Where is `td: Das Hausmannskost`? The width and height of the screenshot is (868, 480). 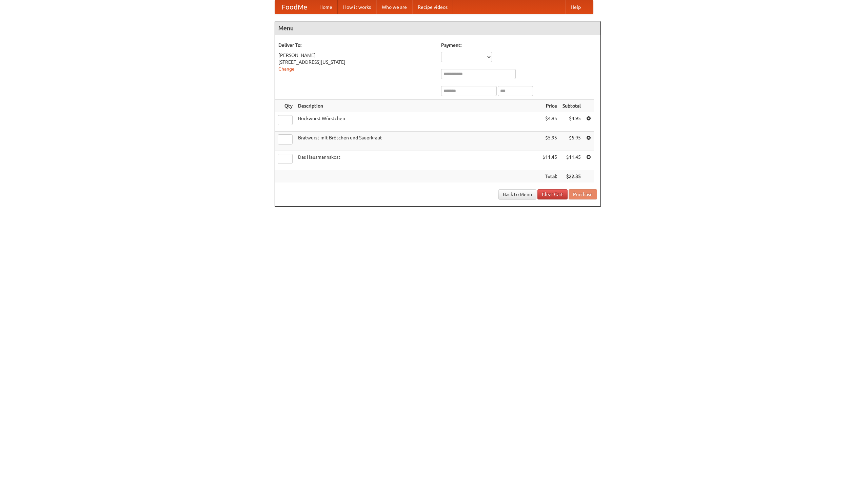
td: Das Hausmannskost is located at coordinates (417, 161).